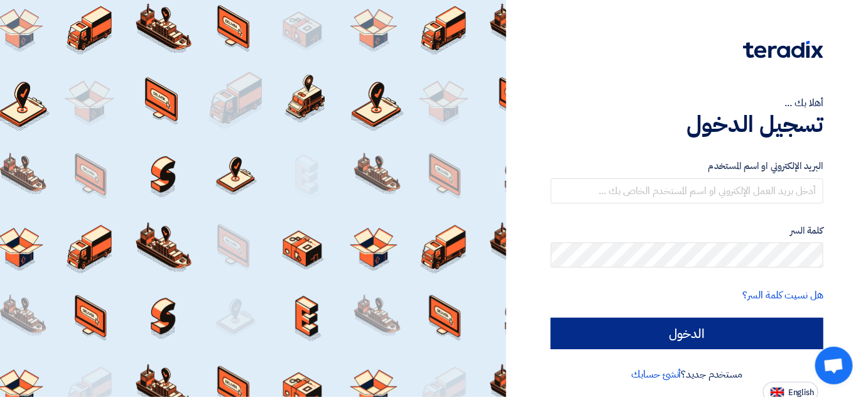  I want to click on div: مستخدم جديد؟, so click(687, 374).